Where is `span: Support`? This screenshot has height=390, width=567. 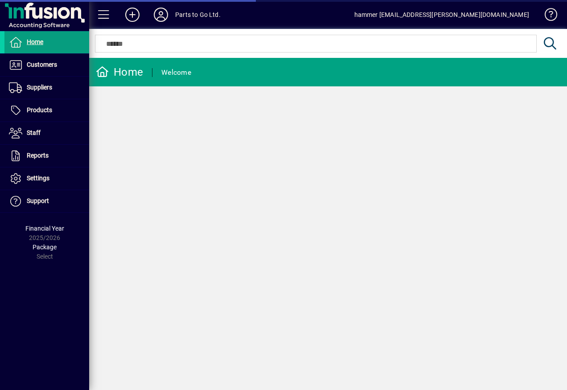
span: Support is located at coordinates (38, 201).